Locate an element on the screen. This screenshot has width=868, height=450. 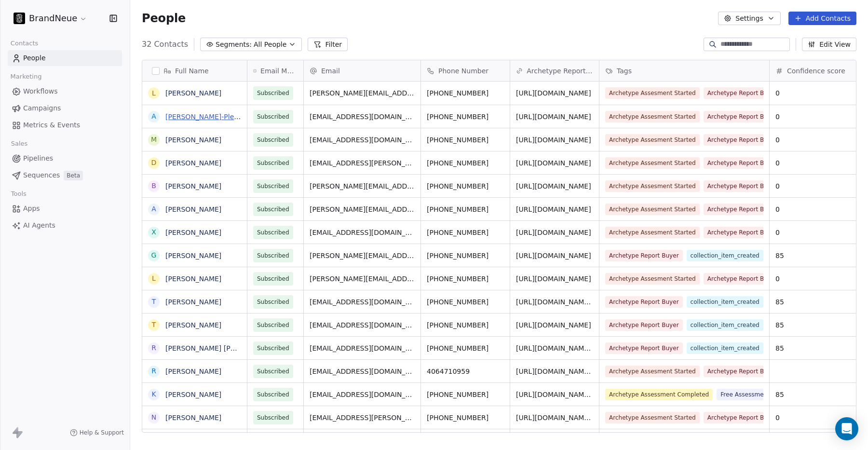
button: Add Contacts is located at coordinates (822, 18).